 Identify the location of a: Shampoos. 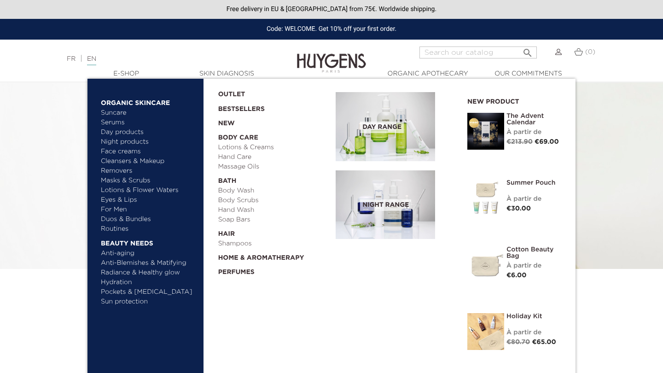
(274, 243).